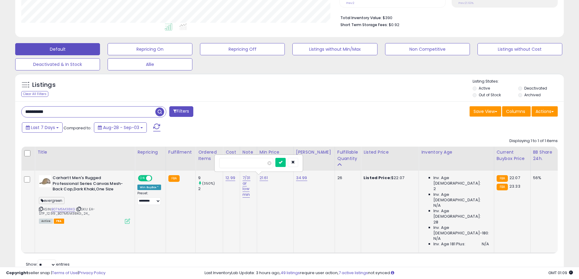 The height and width of the screenshot is (279, 579). Describe the element at coordinates (52, 201) in the screenshot. I see `span: evergreen` at that location.